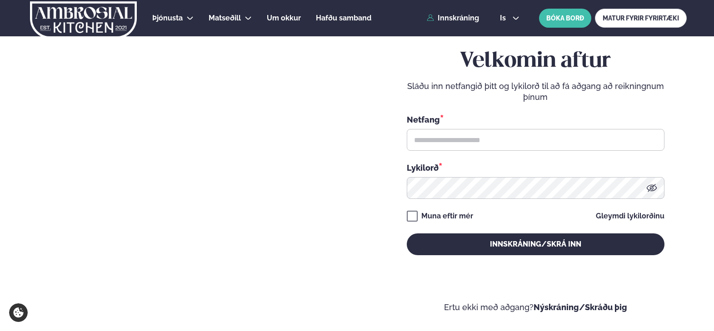  I want to click on a: Nýskráning/Skráðu þig, so click(580, 307).